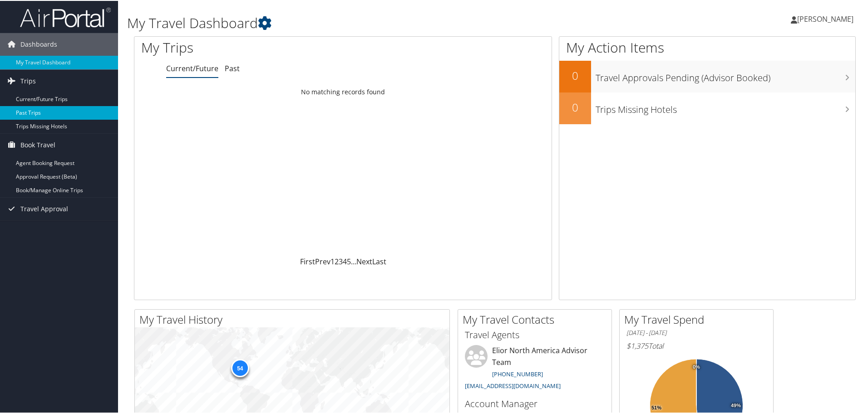  I want to click on a: 0Travel Approvals Pending (Advisor Booked), so click(707, 76).